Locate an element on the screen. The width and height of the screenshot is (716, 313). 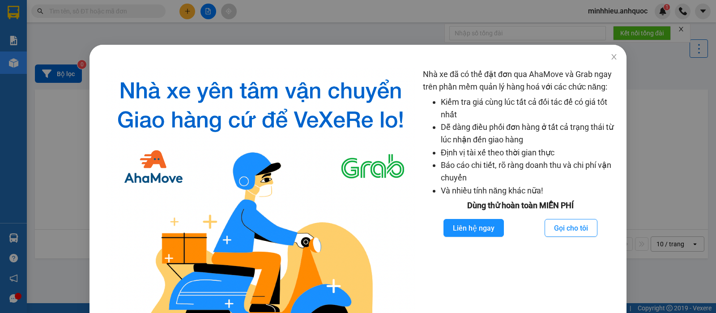
button: Liên hệ ngay is located at coordinates (473, 228).